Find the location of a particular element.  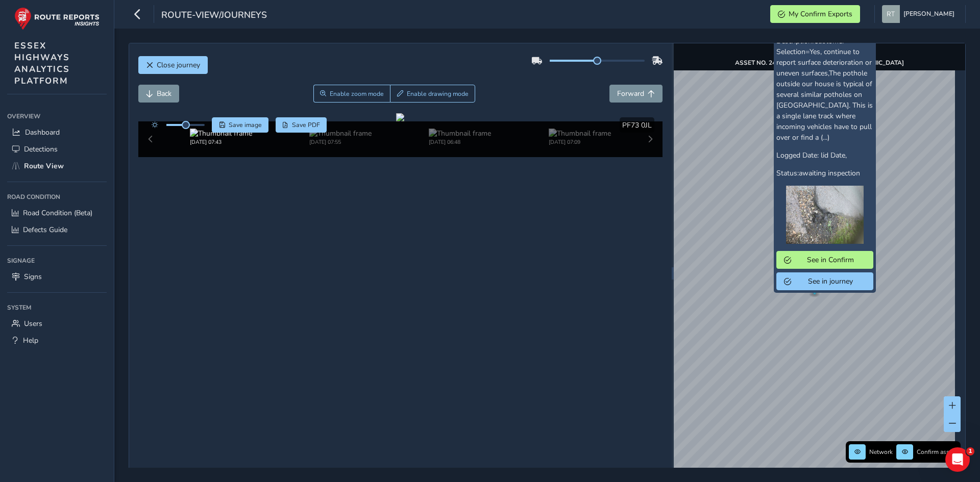

span: Customer Selection=Yes, continue to report surface deterioration or uneven surfaces,The pothole o... is located at coordinates (824, 89).